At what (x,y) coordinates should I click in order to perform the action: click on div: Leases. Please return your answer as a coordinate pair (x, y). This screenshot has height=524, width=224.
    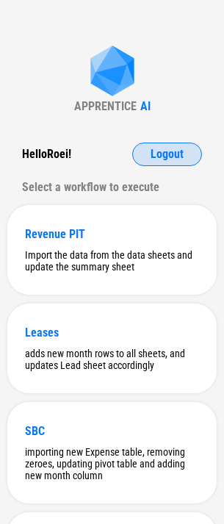
    Looking at the image, I should click on (112, 332).